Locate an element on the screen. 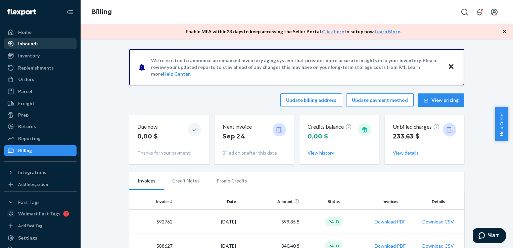 This screenshot has width=513, height=248. a: Walmart Fast Tags is located at coordinates (40, 213).